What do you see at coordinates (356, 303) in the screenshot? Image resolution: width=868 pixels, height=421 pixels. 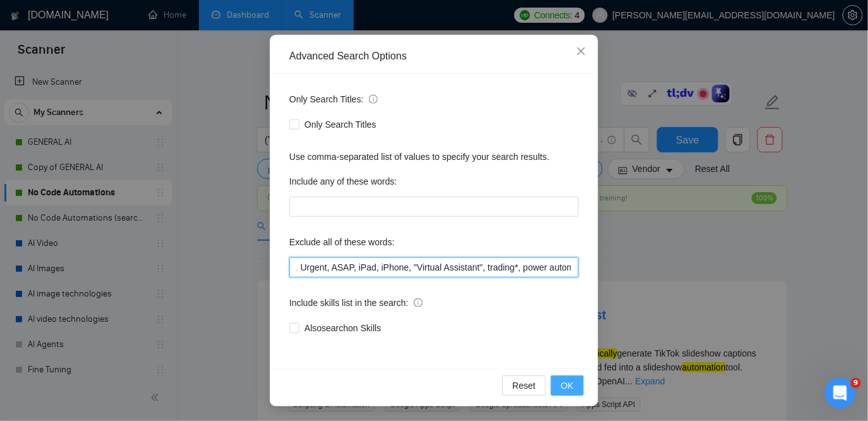 I see `span: Include skills list in the search:` at bounding box center [356, 303].